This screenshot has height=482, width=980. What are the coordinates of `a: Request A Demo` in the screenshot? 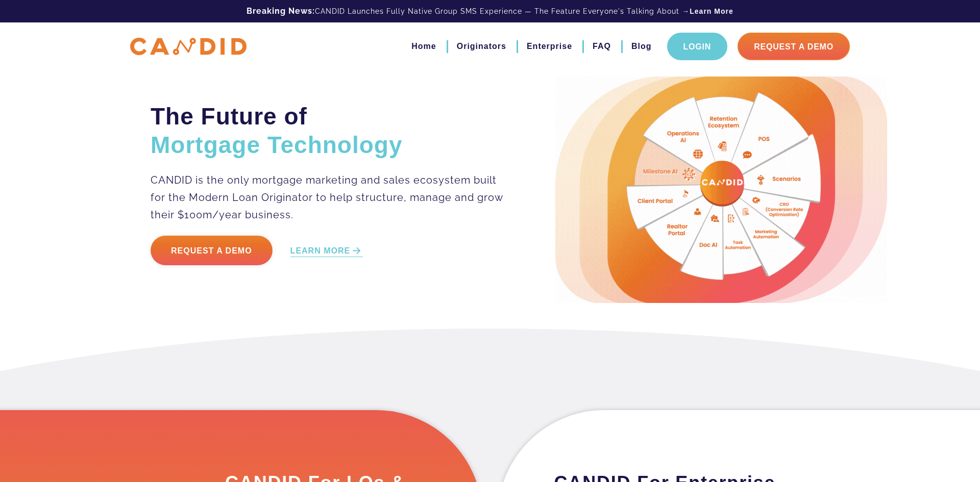 It's located at (794, 47).